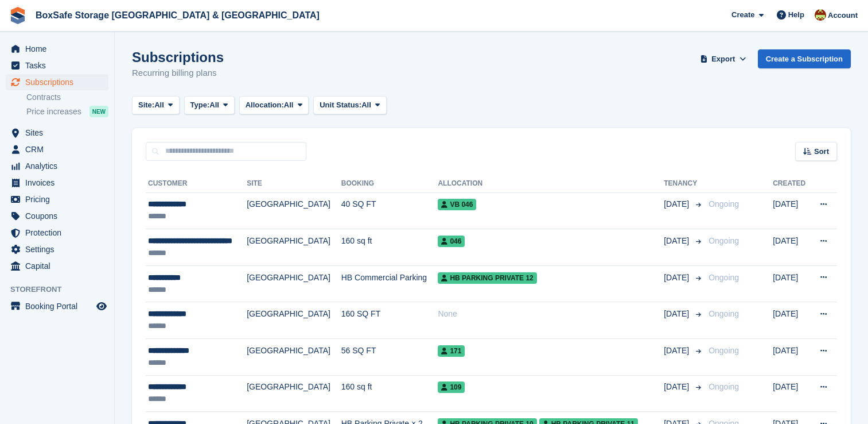 Image resolution: width=868 pixels, height=424 pixels. I want to click on span: Pricing, so click(59, 200).